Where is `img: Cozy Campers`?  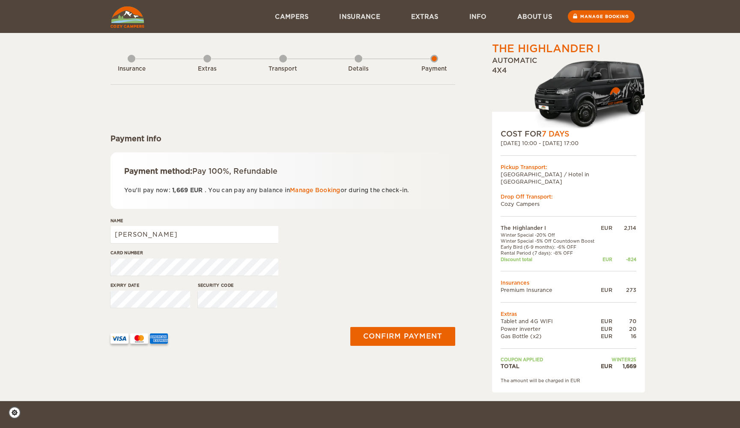 img: Cozy Campers is located at coordinates (127, 17).